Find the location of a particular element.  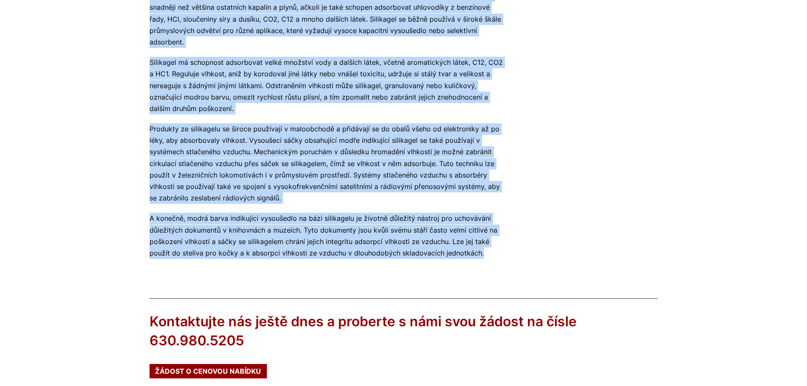

font: Silikagel má schopnost adsorbovat velké množství vody a dalších látek, včetně aromatických látek,... is located at coordinates (326, 85).